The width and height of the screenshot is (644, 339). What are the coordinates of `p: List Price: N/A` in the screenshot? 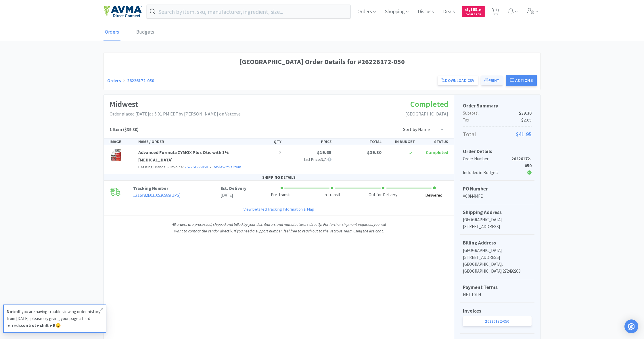 It's located at (309, 159).